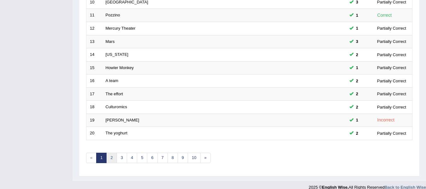 This screenshot has height=189, width=426. I want to click on div: Incorrect, so click(386, 120).